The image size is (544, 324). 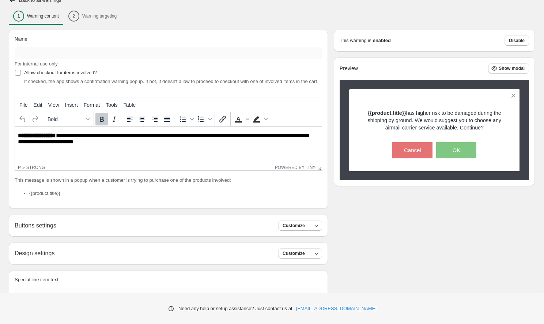 What do you see at coordinates (142, 119) in the screenshot?
I see `button: Align center` at bounding box center [142, 119].